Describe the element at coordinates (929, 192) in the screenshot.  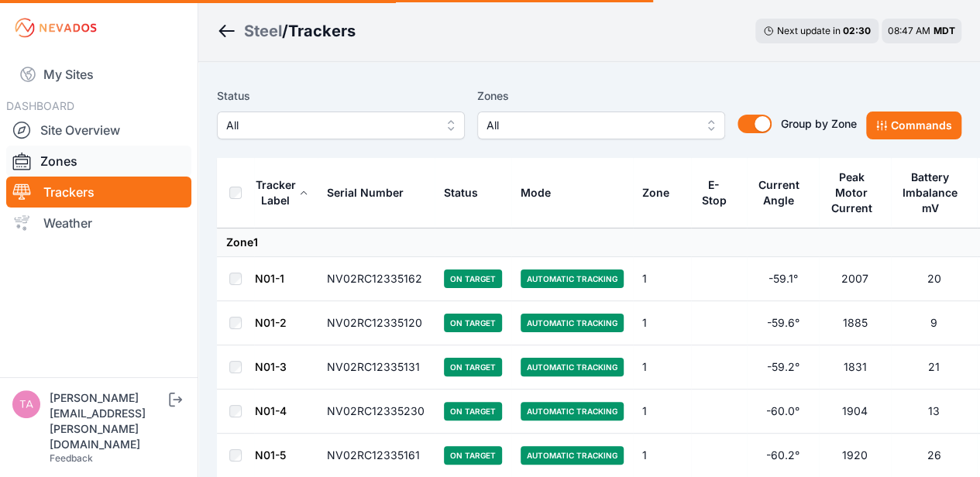
I see `div: Battery Imbalance mV` at that location.